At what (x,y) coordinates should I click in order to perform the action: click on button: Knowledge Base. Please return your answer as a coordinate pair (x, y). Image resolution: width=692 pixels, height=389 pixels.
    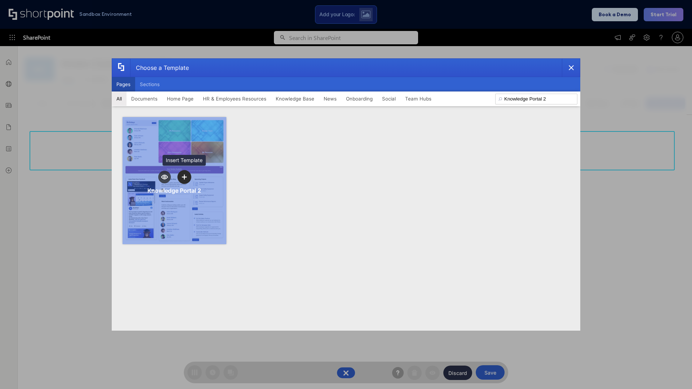
    Looking at the image, I should click on (295, 99).